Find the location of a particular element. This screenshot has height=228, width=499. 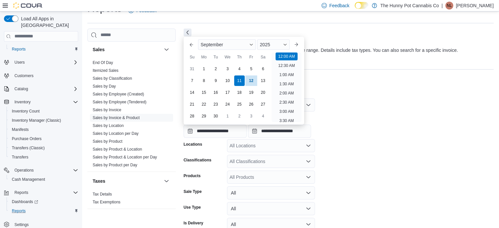

div: day-16 is located at coordinates (216, 93).